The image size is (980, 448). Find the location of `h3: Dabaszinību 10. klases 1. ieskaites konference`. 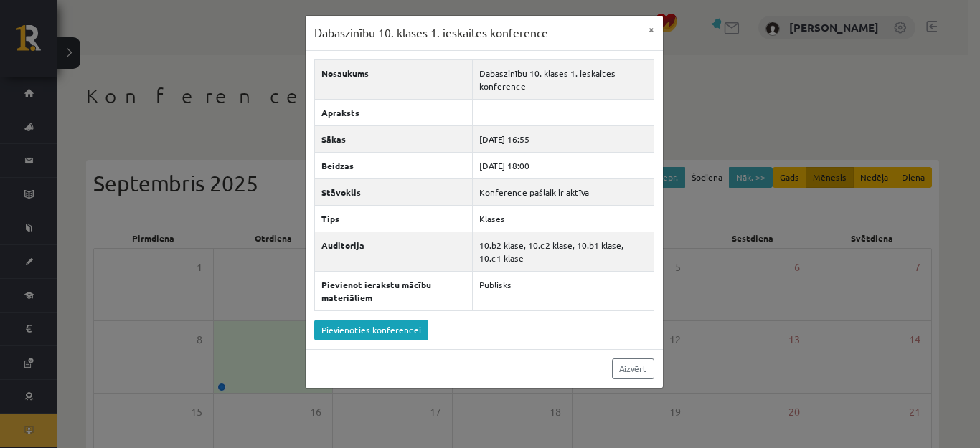

h3: Dabaszinību 10. klases 1. ieskaites konference is located at coordinates (431, 33).